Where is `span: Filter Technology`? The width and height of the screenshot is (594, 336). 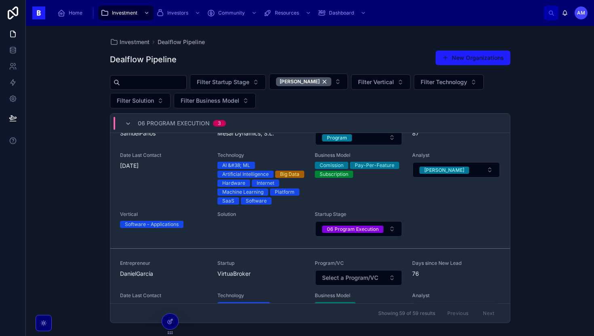
span: Filter Technology is located at coordinates (444, 82).